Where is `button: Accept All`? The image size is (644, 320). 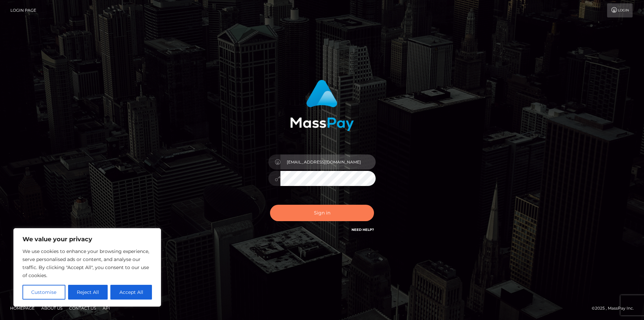
button: Accept All is located at coordinates (131, 292).